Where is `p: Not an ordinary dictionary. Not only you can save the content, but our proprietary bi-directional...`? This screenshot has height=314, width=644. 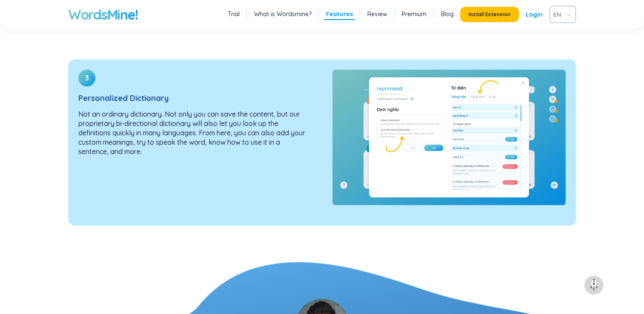 p: Not an ordinary dictionary. Not only you can save the content, but our proprietary bi-directional... is located at coordinates (195, 133).